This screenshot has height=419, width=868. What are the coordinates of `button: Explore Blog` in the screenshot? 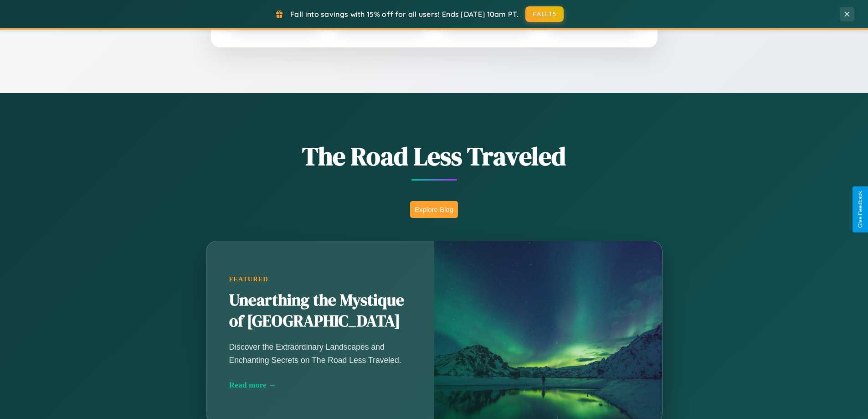 It's located at (434, 209).